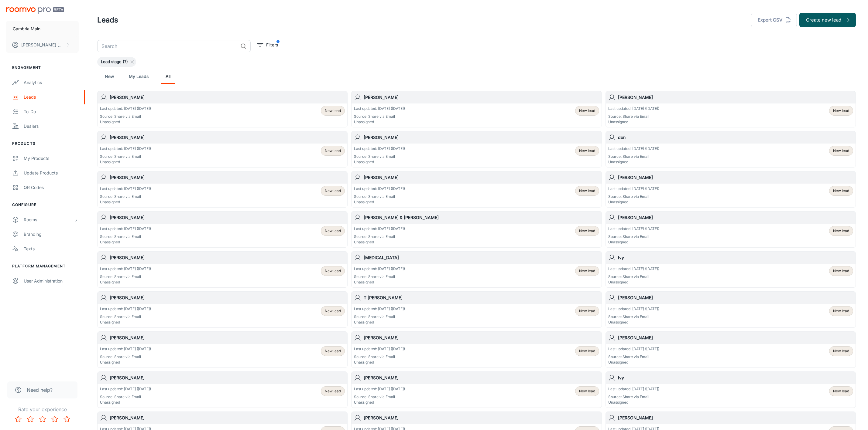 The height and width of the screenshot is (430, 868). I want to click on input: Search, so click(168, 46).